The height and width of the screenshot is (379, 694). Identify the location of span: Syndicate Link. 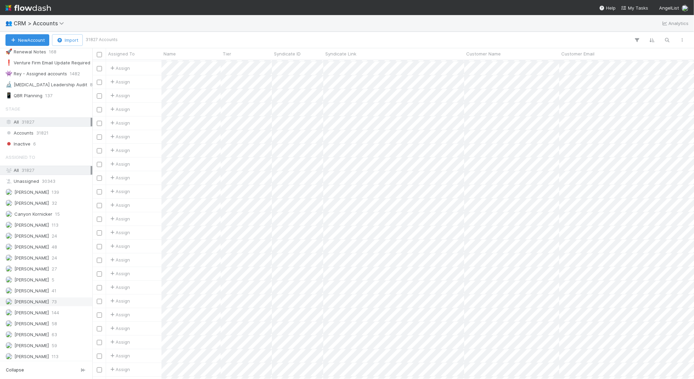
(341, 54).